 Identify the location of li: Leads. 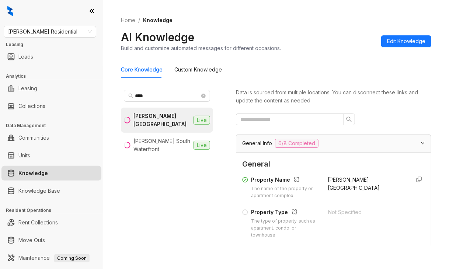
(51, 57).